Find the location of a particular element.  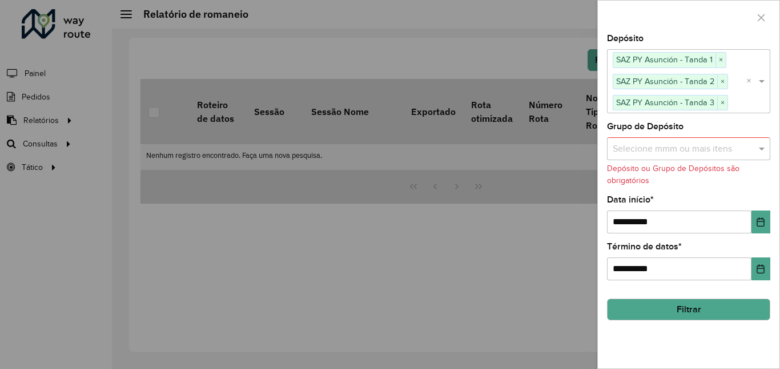

span: SAZ PY Asunción - Tanda 3 is located at coordinates (666, 102).